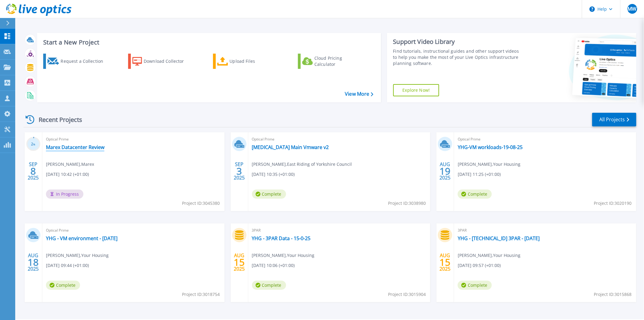  What do you see at coordinates (339, 61) in the screenshot?
I see `div: Cloud Pricing Calculator` at bounding box center [339, 61].